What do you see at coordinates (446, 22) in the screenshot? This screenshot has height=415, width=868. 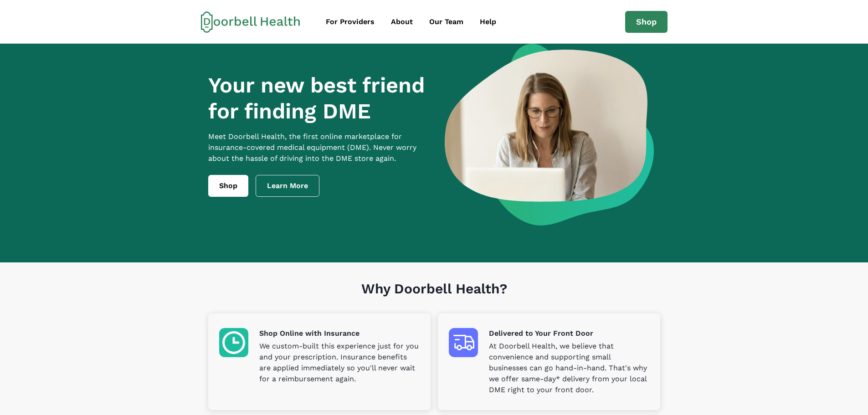 I see `div: Our Team` at bounding box center [446, 22].